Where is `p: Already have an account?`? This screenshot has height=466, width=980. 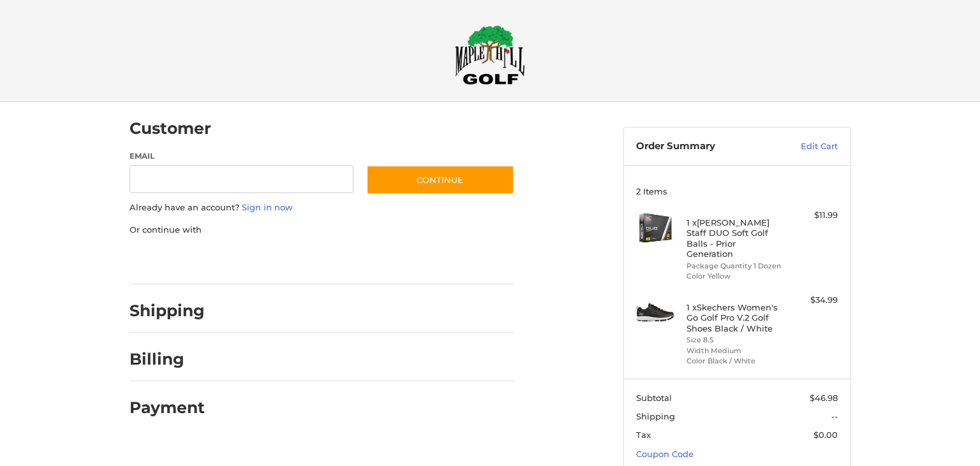 p: Already have an account? is located at coordinates (322, 208).